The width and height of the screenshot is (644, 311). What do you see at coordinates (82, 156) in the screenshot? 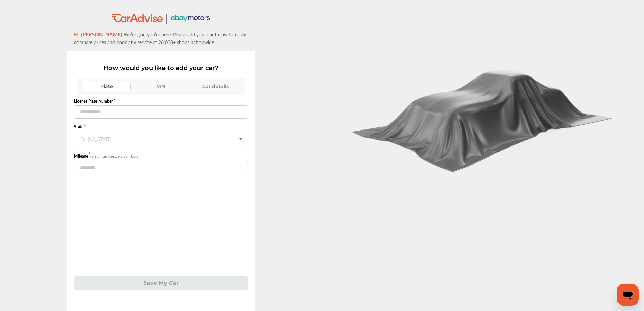
I see `label: Mileage` at bounding box center [82, 156].